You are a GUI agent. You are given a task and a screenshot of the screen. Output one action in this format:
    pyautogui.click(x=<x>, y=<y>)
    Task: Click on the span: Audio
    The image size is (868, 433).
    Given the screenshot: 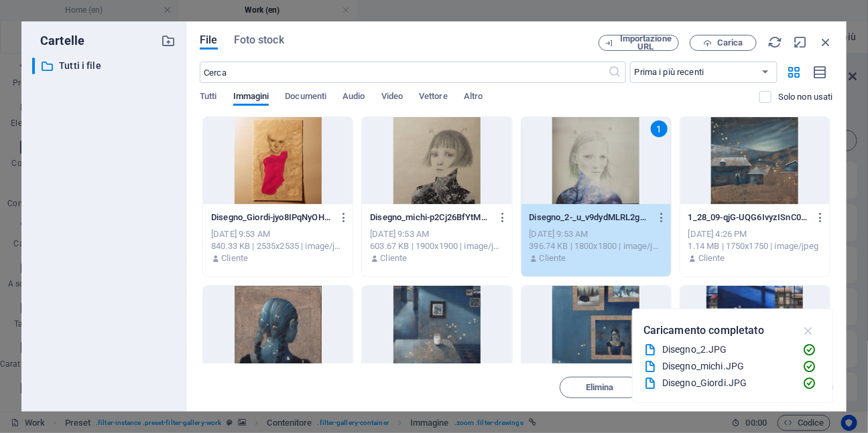 What is the action you would take?
    pyautogui.click(x=353, y=97)
    